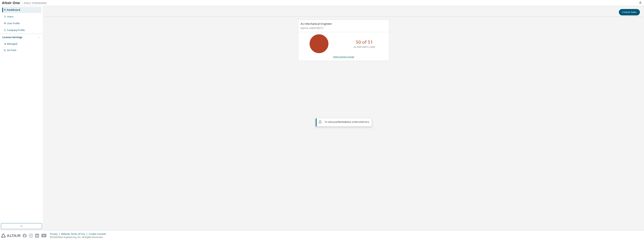 The image size is (644, 241). I want to click on button: Contact Sales, so click(629, 12).